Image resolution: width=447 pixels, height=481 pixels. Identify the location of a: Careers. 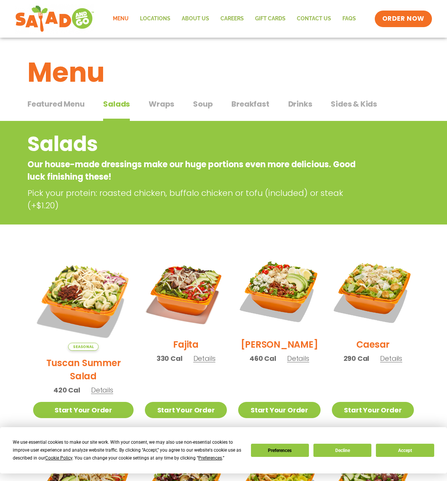
(232, 19).